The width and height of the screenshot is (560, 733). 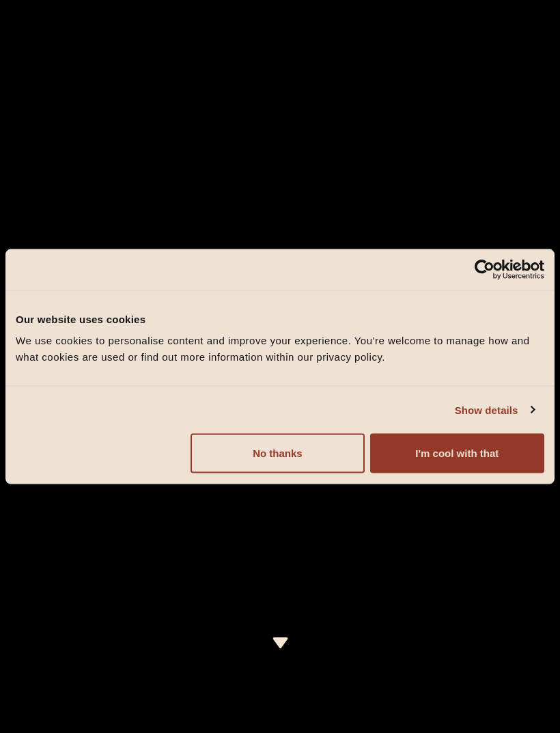 I want to click on div: Our website uses cookies, so click(x=280, y=319).